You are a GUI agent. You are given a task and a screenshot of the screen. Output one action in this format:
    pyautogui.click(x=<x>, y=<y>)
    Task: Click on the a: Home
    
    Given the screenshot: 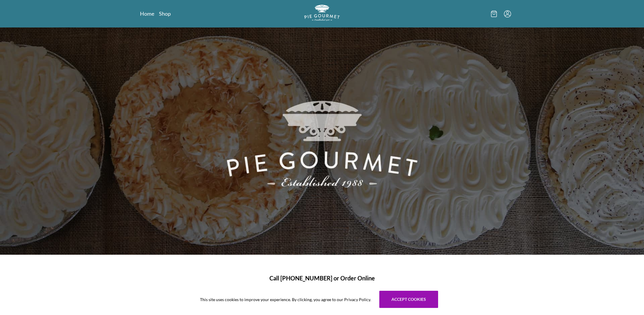 What is the action you would take?
    pyautogui.click(x=147, y=13)
    